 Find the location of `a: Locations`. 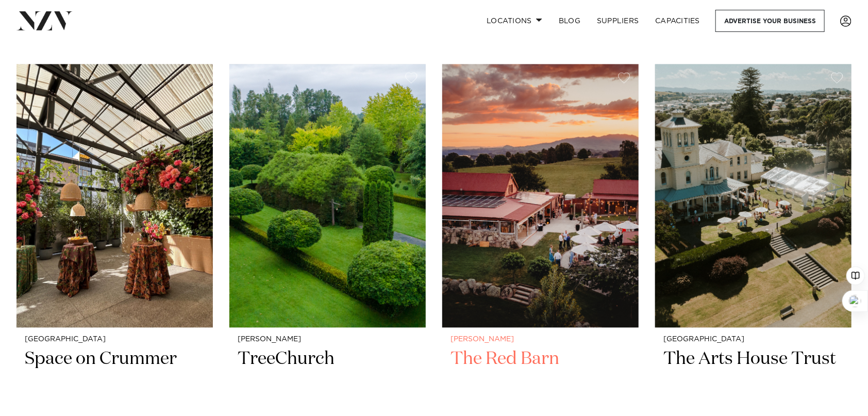

a: Locations is located at coordinates (515, 21).